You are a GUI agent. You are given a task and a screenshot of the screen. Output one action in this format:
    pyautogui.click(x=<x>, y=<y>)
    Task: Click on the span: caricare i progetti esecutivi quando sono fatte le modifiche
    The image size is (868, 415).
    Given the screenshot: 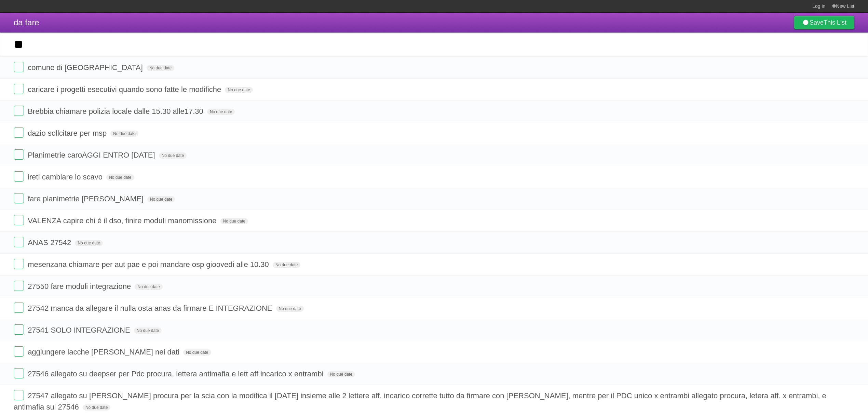 What is the action you would take?
    pyautogui.click(x=125, y=90)
    